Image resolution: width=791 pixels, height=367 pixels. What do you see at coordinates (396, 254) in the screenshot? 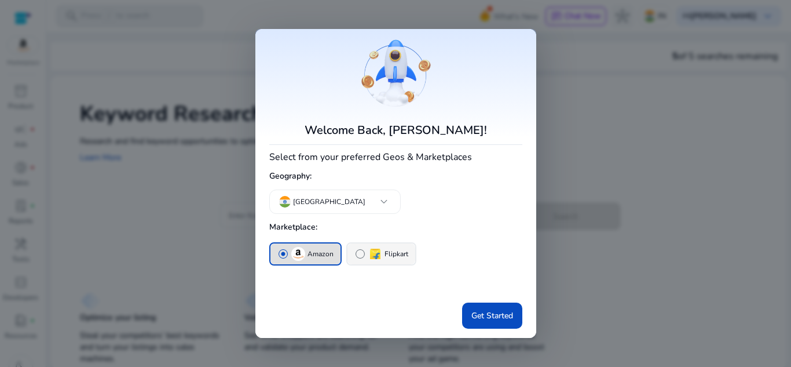
I see `p: Flipkart` at bounding box center [396, 254].